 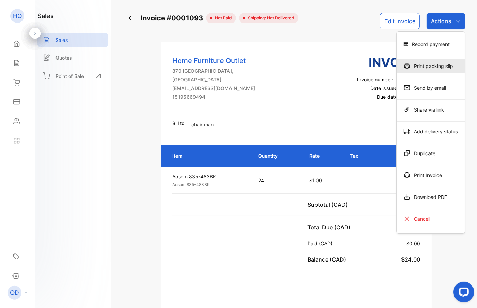 I want to click on h3: Invoice, so click(x=389, y=62).